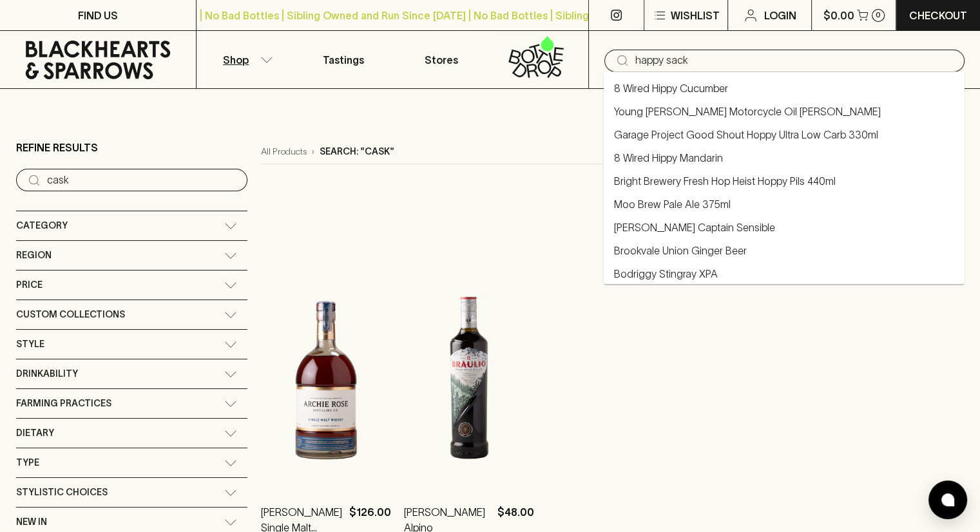 This screenshot has width=980, height=532. Describe the element at coordinates (57, 147) in the screenshot. I see `p: Refine Results` at that location.